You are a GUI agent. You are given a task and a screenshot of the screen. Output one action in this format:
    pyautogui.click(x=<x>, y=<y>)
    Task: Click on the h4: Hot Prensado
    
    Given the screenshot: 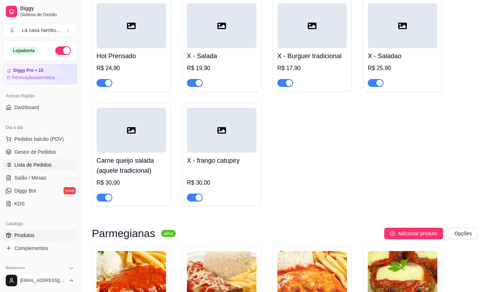 What is the action you would take?
    pyautogui.click(x=131, y=56)
    